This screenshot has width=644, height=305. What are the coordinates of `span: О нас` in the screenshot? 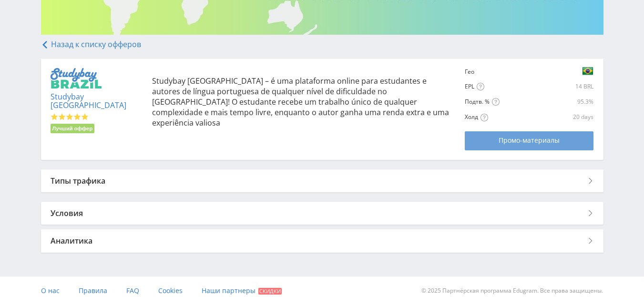 It's located at (50, 290).